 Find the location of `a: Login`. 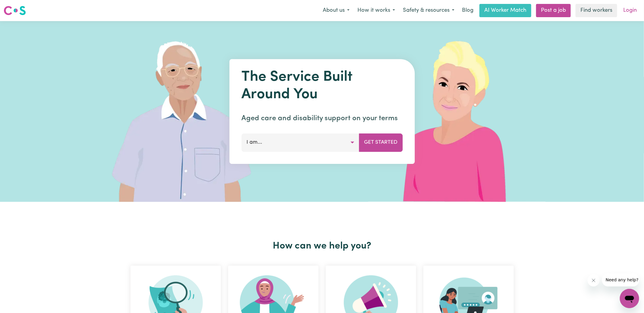

a: Login is located at coordinates (630, 11).